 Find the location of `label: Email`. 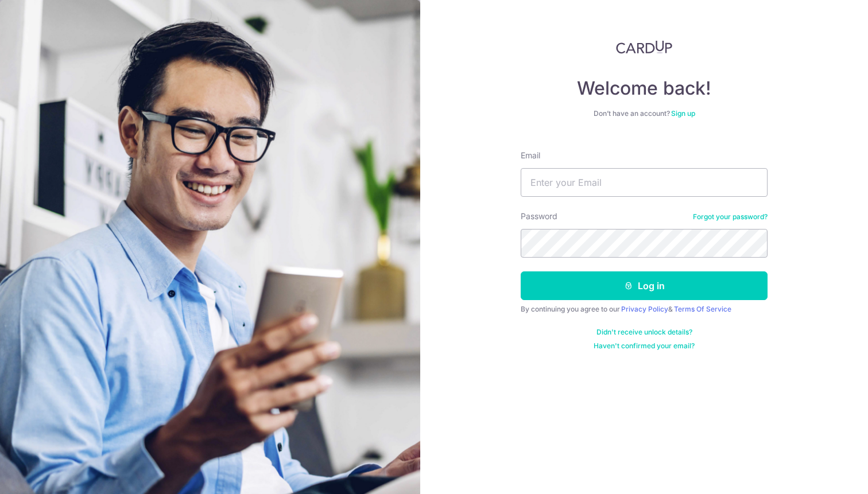

label: Email is located at coordinates (530, 155).